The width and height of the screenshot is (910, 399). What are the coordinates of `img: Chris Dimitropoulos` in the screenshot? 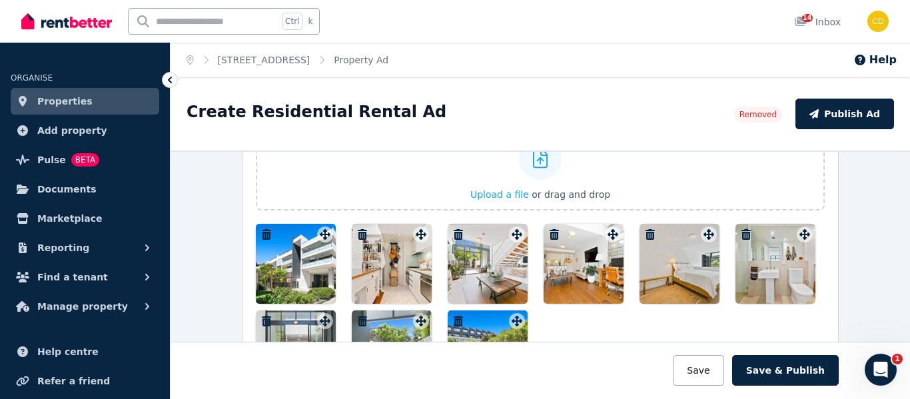 It's located at (878, 21).